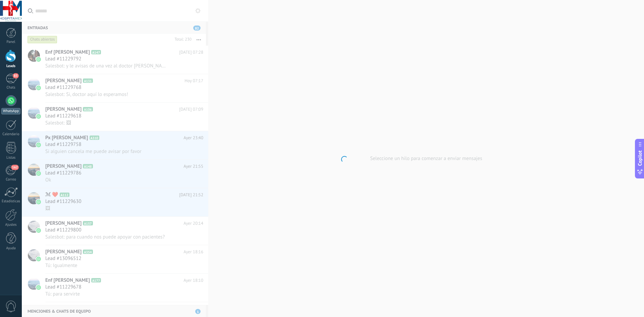  Describe the element at coordinates (11, 158) in the screenshot. I see `div: Listas` at that location.